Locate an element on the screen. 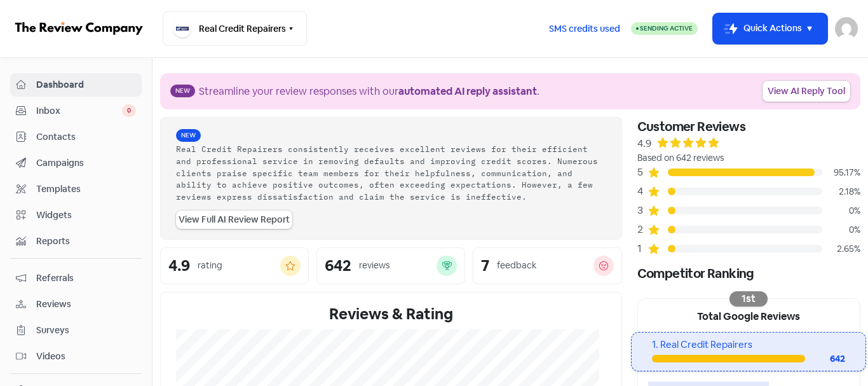 The image size is (868, 386). span: Inbox is located at coordinates (79, 111).